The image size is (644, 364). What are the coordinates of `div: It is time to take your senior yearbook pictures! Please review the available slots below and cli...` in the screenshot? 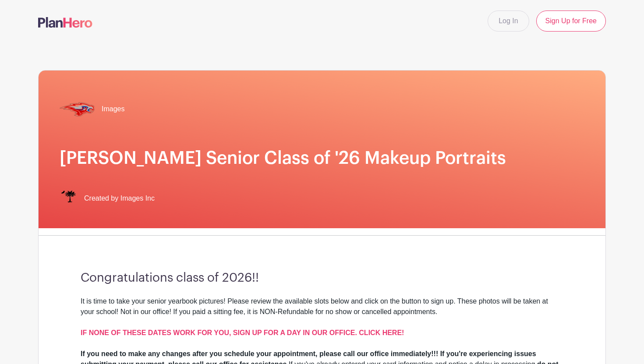 It's located at (322, 312).